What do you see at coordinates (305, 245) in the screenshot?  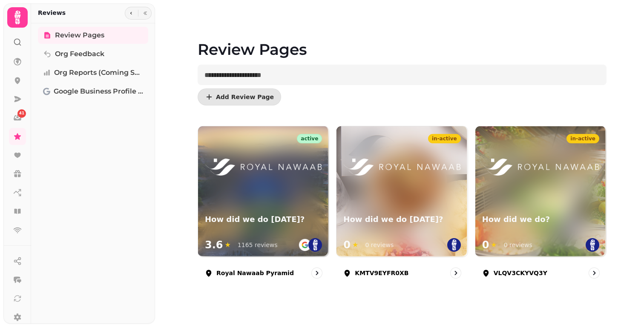 I see `img: go-emblem@2x.png` at bounding box center [305, 245].